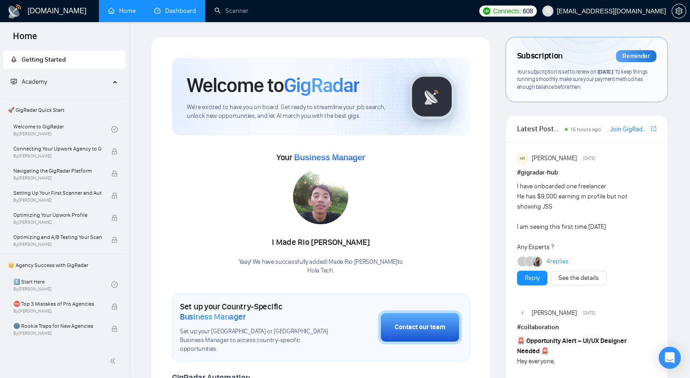  Describe the element at coordinates (64, 60) in the screenshot. I see `li: Getting Started` at that location.